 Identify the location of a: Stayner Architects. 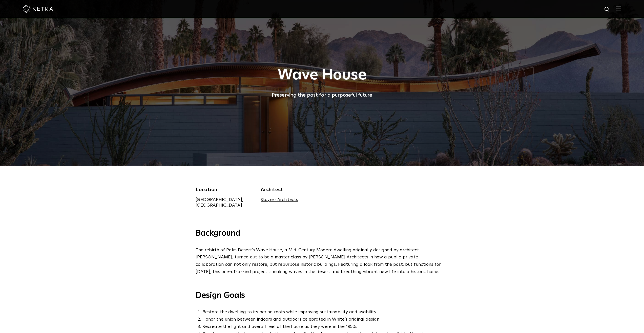
(279, 199).